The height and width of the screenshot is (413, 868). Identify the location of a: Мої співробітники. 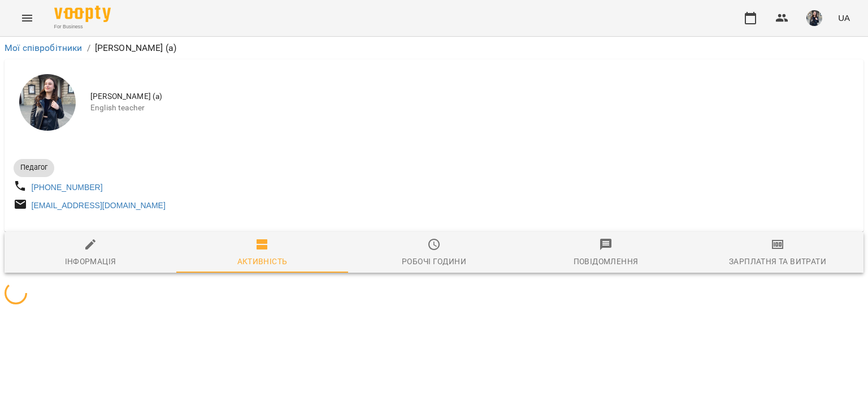
(43, 48).